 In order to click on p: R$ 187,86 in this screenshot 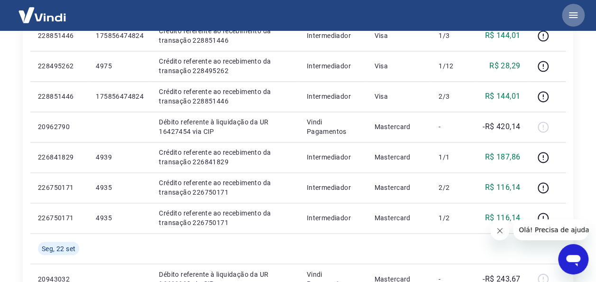, I will do `click(503, 157)`.